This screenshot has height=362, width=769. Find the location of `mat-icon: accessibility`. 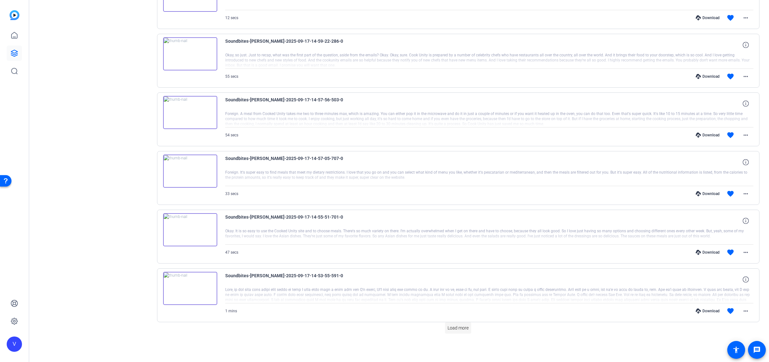

mat-icon: accessibility is located at coordinates (736, 350).